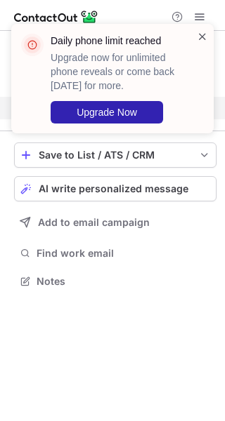 This screenshot has height=421, width=225. I want to click on img: ContactOut v5.3.10, so click(56, 17).